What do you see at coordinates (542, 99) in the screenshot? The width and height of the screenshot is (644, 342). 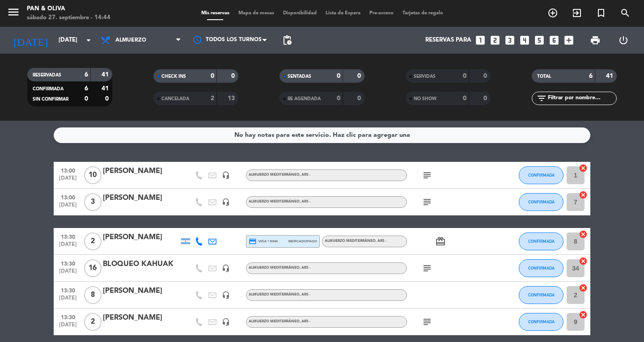 I see `i: filter_list` at bounding box center [542, 99].